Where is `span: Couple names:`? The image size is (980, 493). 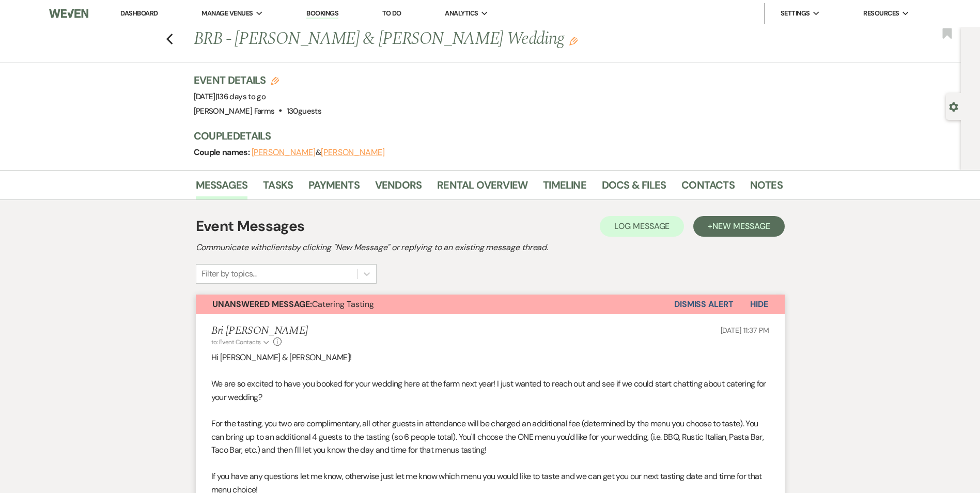 span: Couple names: is located at coordinates (223, 152).